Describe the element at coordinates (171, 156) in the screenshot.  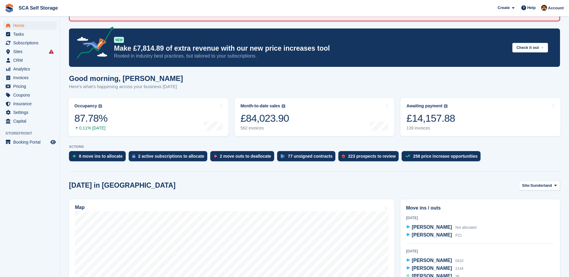
I see `div: 2 active subscriptions to allocate` at that location.